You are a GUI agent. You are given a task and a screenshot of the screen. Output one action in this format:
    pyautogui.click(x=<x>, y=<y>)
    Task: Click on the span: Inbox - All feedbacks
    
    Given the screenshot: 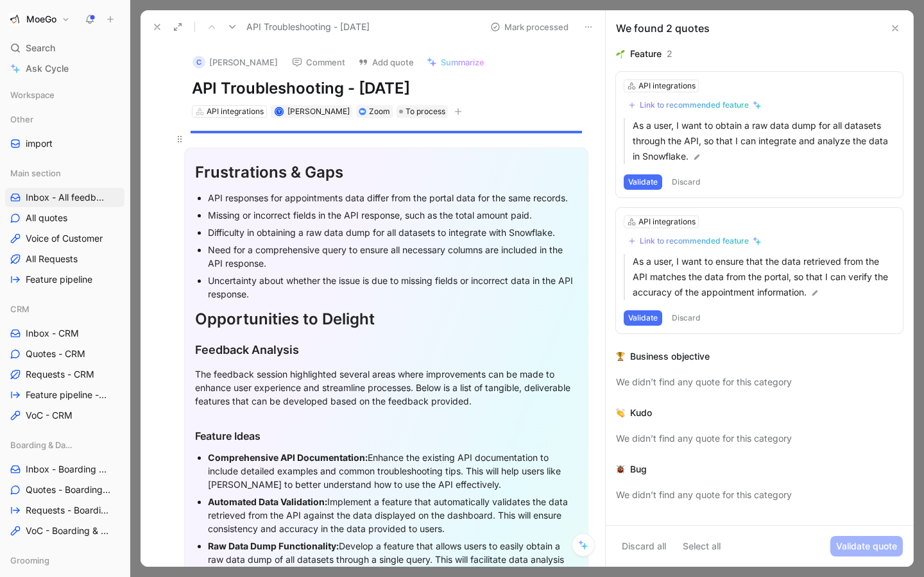 What is the action you would take?
    pyautogui.click(x=67, y=198)
    